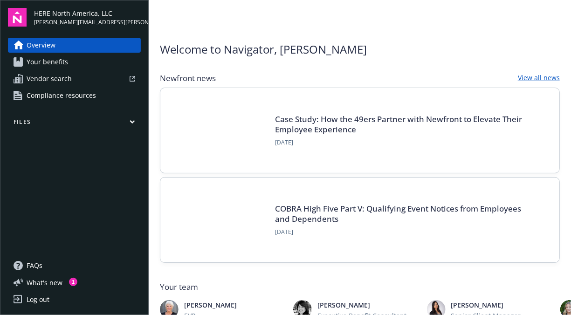 The height and width of the screenshot is (315, 571). Describe the element at coordinates (74, 62) in the screenshot. I see `a: Your benefits` at that location.